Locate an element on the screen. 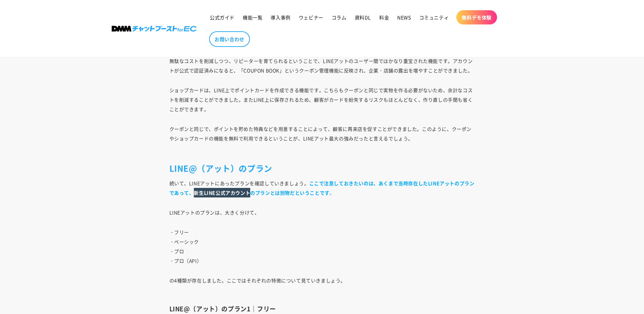 This screenshot has height=314, width=644. span: 公式ガイド is located at coordinates (222, 17).